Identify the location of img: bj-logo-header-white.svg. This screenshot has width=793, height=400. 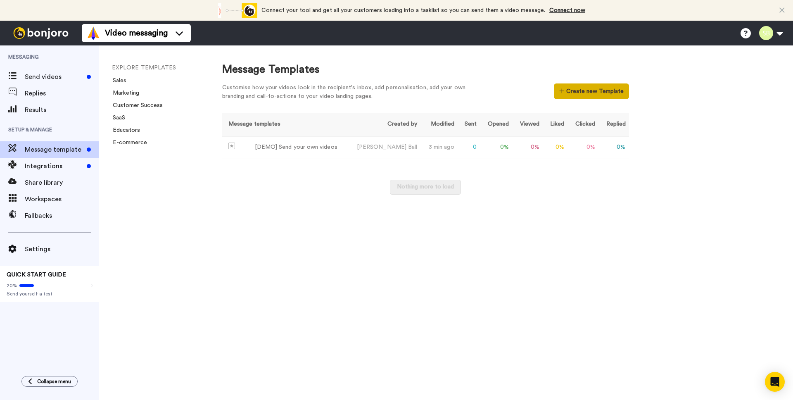
(41, 33).